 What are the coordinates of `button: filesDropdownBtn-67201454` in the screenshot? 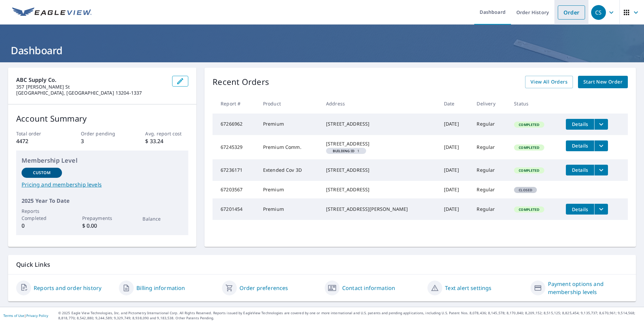 It's located at (601, 209).